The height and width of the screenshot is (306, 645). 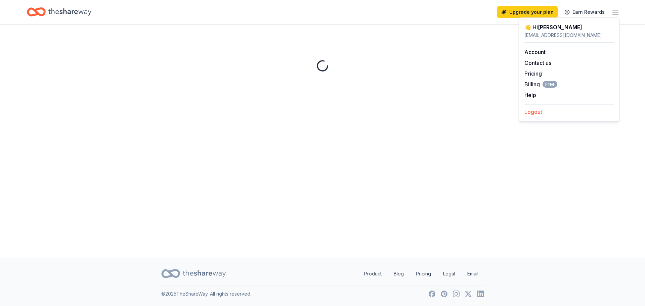 What do you see at coordinates (535, 52) in the screenshot?
I see `a: Account` at bounding box center [535, 52].